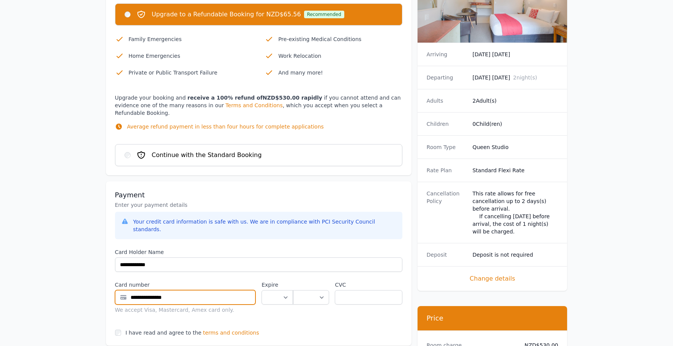  I want to click on dt: Arriving, so click(447, 54).